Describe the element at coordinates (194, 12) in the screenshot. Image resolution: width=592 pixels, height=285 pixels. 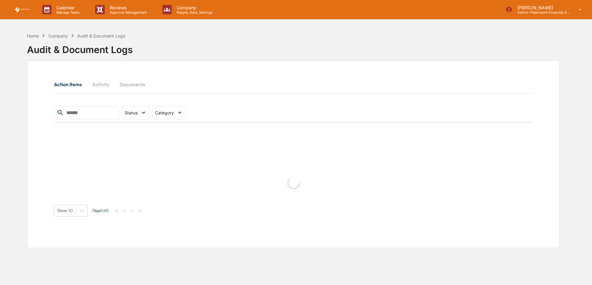
I see `p: People, Data, Settings` at that location.